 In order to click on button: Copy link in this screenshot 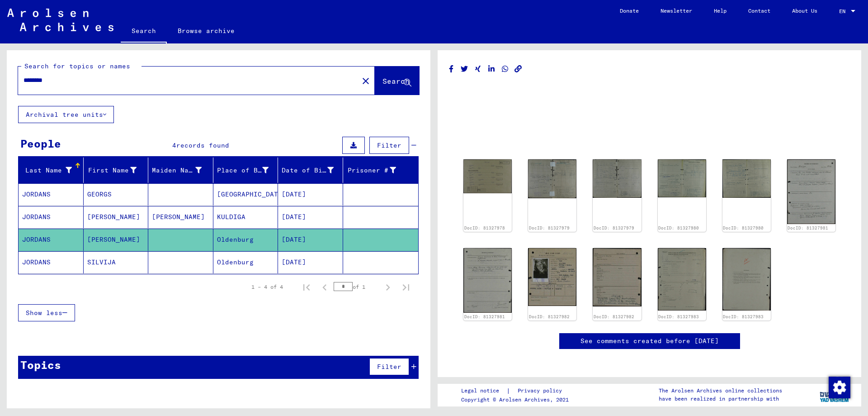, I will do `click(518, 69)`.